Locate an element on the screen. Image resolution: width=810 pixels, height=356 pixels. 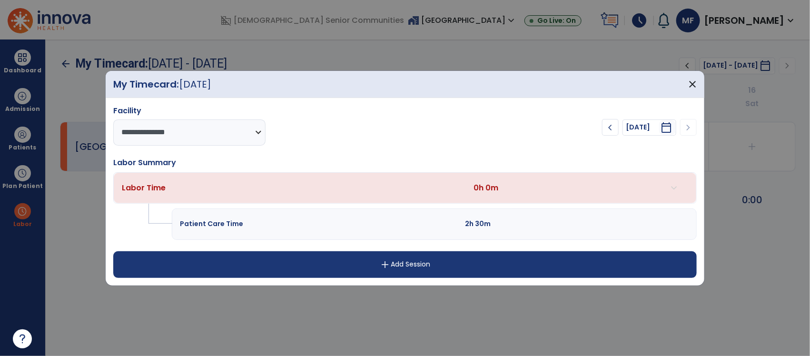
span: Labor Time is located at coordinates (144, 188).